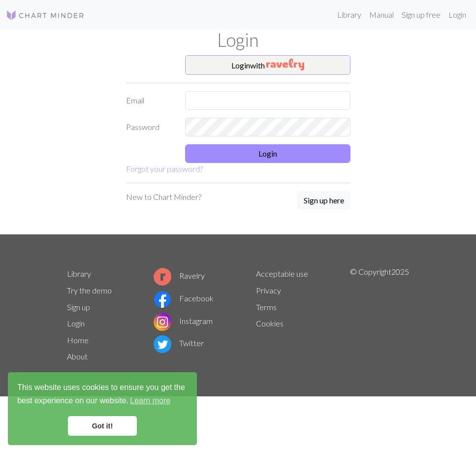 The width and height of the screenshot is (476, 453). What do you see at coordinates (179, 275) in the screenshot?
I see `a: Ravelry` at bounding box center [179, 275].